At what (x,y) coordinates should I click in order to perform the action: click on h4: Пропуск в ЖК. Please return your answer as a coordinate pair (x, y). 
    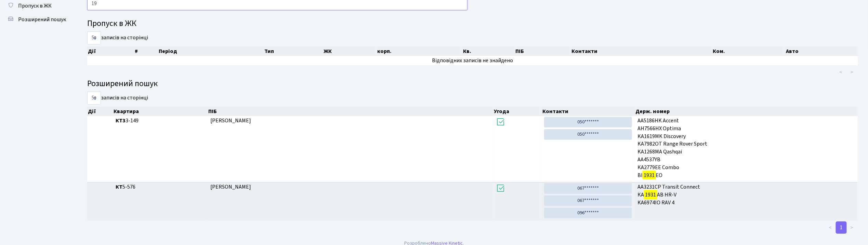
    Looking at the image, I should click on (472, 23).